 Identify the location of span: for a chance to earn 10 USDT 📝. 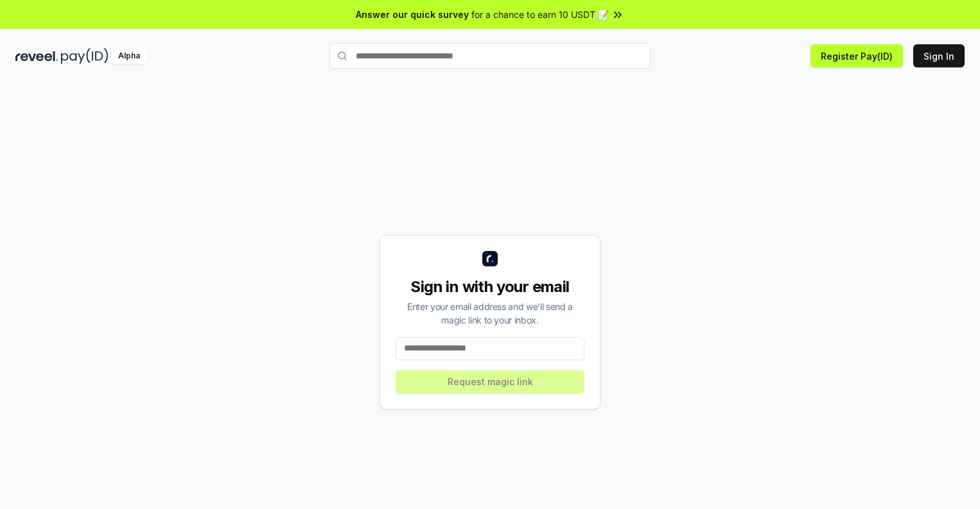
(540, 14).